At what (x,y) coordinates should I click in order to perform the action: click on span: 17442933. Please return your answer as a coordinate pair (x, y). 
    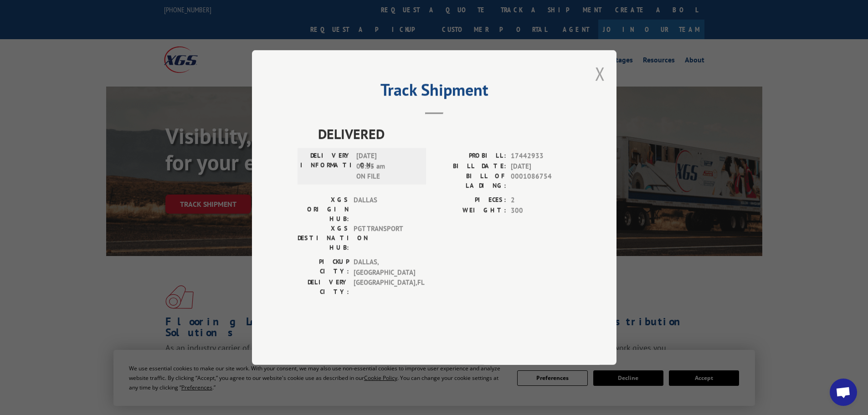
    Looking at the image, I should click on (541, 156).